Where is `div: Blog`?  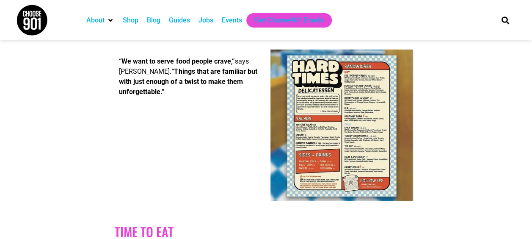
div: Blog is located at coordinates (154, 20).